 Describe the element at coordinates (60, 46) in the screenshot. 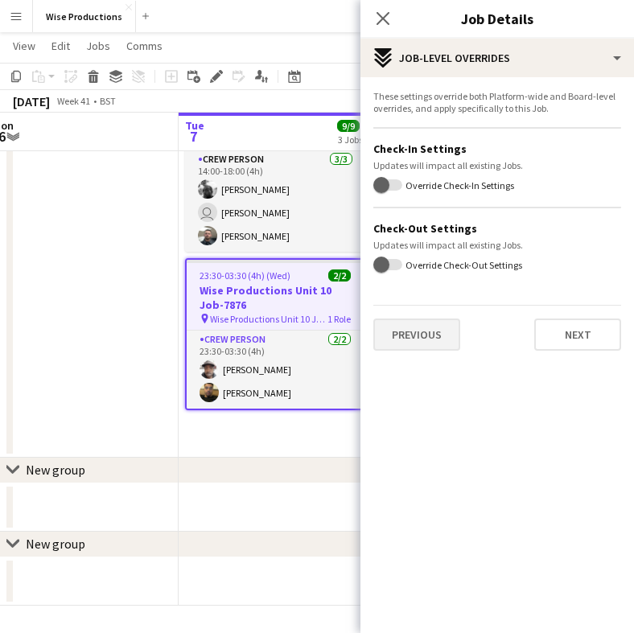

I see `a: Edit` at that location.